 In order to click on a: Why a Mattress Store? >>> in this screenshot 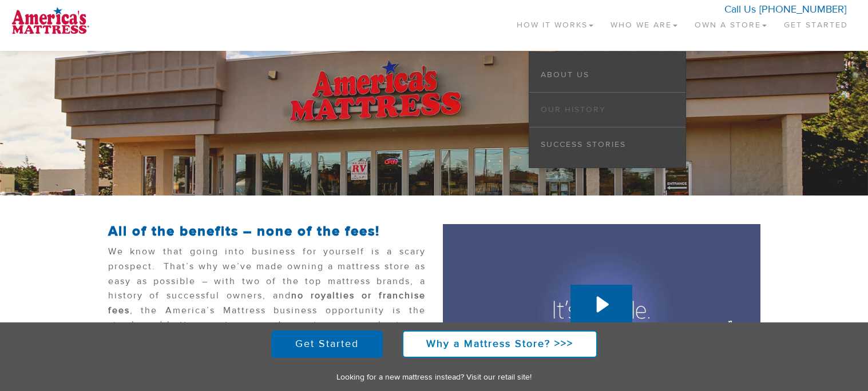, I will do `click(500, 344)`.